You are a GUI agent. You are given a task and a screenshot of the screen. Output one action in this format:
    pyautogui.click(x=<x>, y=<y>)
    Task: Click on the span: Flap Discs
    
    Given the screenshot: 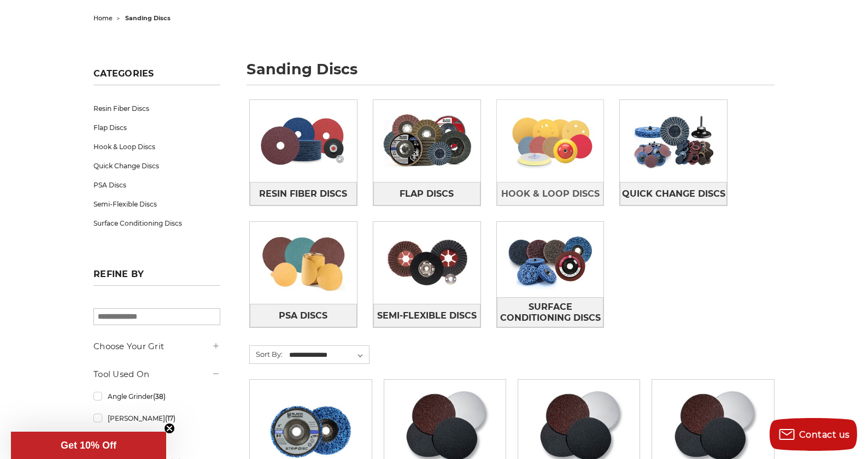 What is the action you would take?
    pyautogui.click(x=426, y=194)
    